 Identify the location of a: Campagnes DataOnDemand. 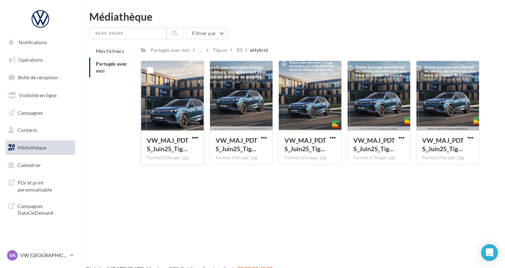
(40, 209).